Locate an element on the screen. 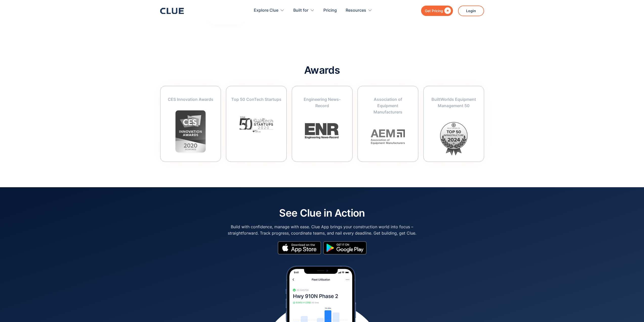 This screenshot has height=322, width=644. div: Association of Equipment Manufacturers is located at coordinates (388, 106).